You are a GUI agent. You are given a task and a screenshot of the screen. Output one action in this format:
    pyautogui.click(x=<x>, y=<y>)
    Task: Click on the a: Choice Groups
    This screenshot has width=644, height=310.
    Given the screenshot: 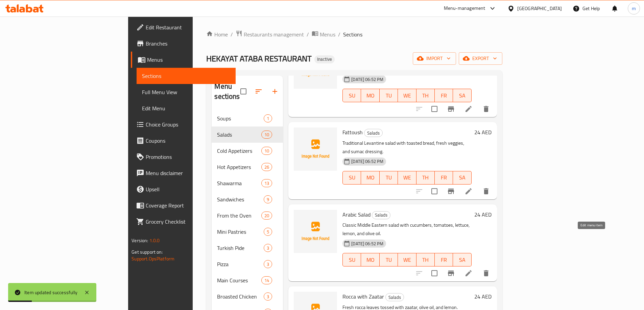 What is the action you would take?
    pyautogui.click(x=183, y=125)
    